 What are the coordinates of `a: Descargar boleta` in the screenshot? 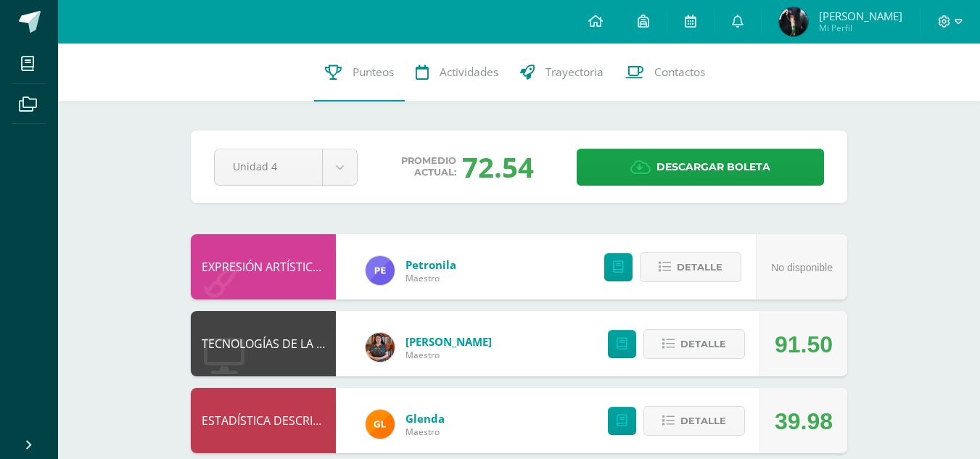 It's located at (700, 167).